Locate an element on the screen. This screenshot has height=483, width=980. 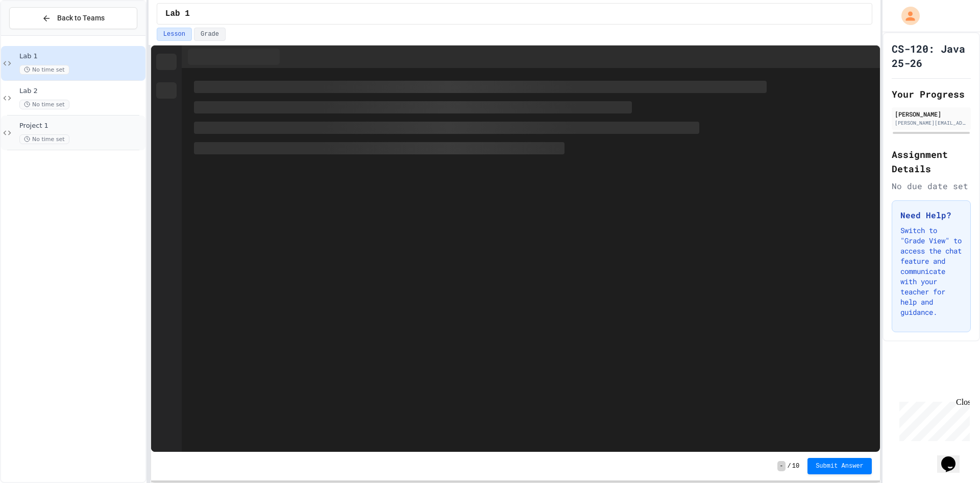
span: Submit Answer is located at coordinates (840, 466).